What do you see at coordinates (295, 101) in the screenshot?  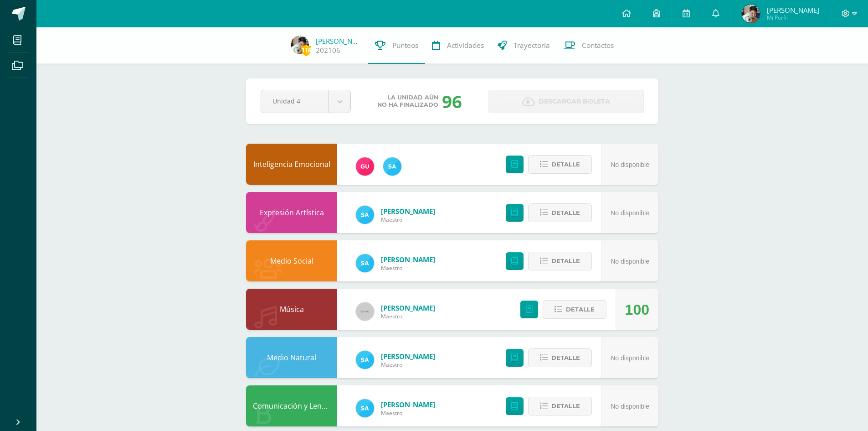 I see `span: Unidad 4` at bounding box center [295, 101].